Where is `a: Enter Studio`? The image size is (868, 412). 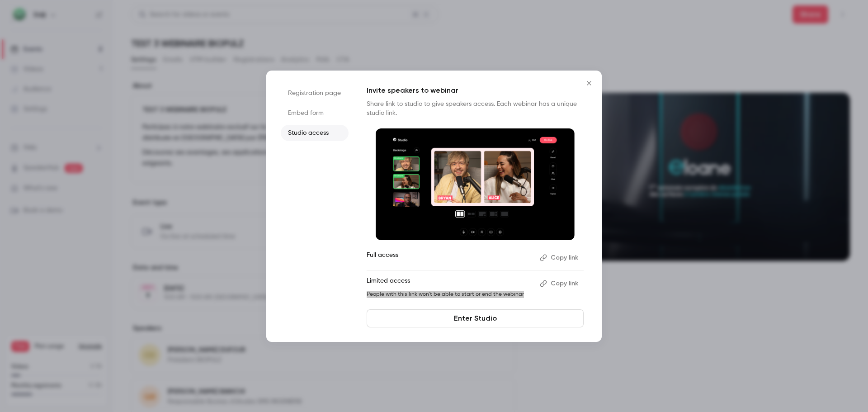
a: Enter Studio is located at coordinates (475, 318).